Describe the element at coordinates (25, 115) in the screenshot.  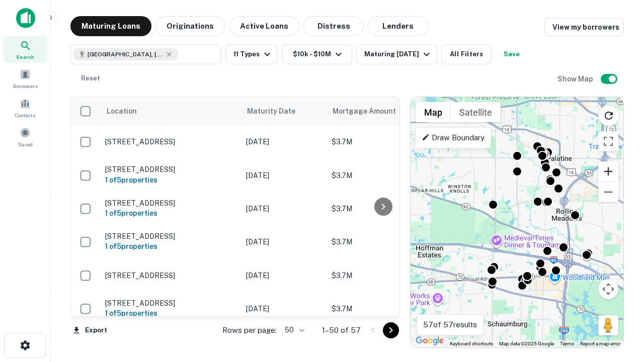
I see `span: Contacts` at that location.